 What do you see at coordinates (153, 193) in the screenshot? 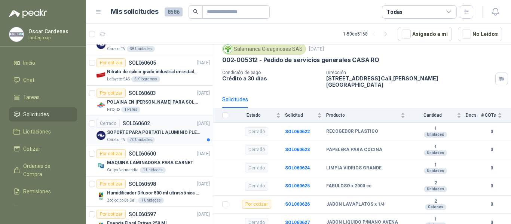
I see `p: Humidificador Difusor 500 ml ultrassônica Residencial Ultrassônico 500ml con voltaje de blanco` at bounding box center [153, 193].